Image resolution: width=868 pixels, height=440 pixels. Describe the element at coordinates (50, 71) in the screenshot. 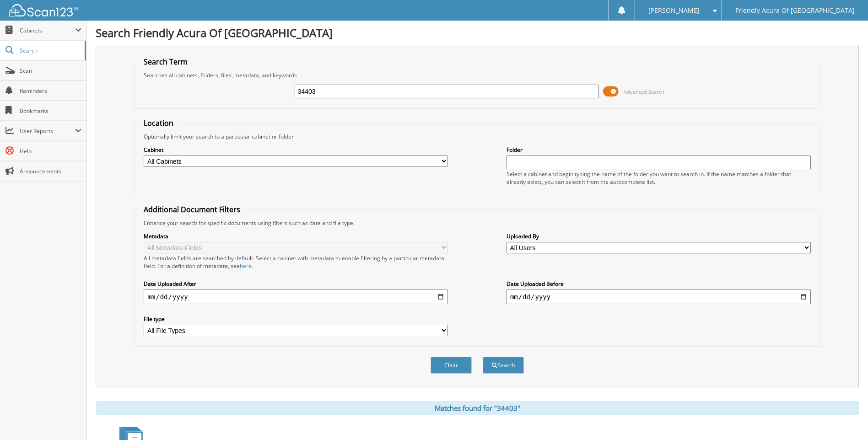

I see `span: Scan` at that location.